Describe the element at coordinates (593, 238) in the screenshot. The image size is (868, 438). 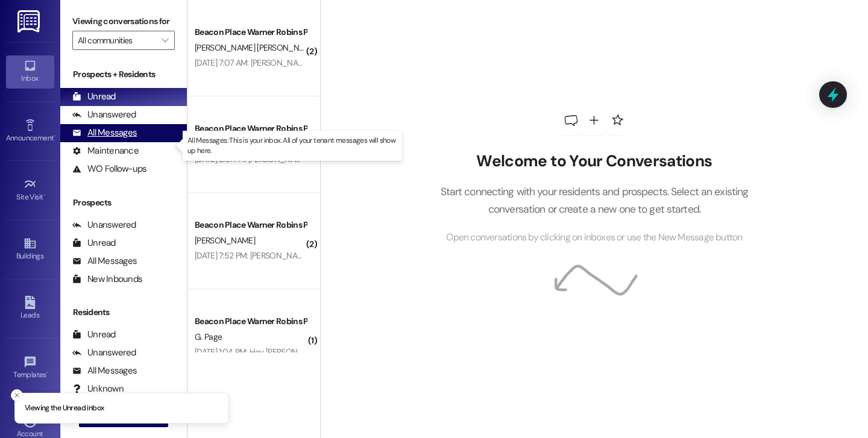
I see `span: Open conversations by clicking on inboxes or use the New Message button` at that location.